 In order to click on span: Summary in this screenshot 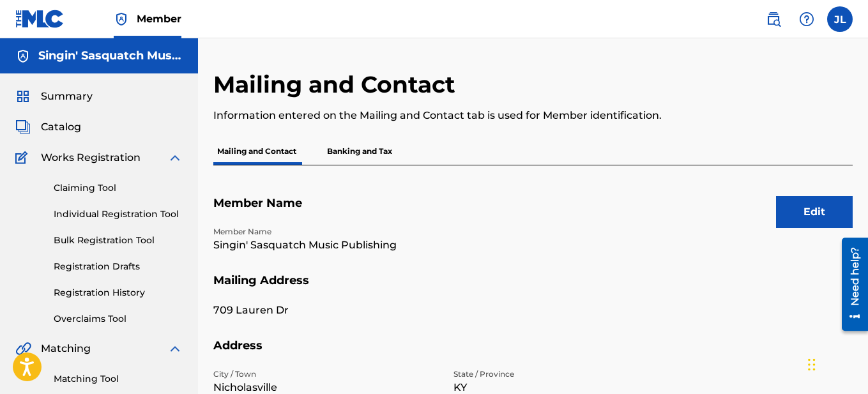, I will do `click(67, 97)`.